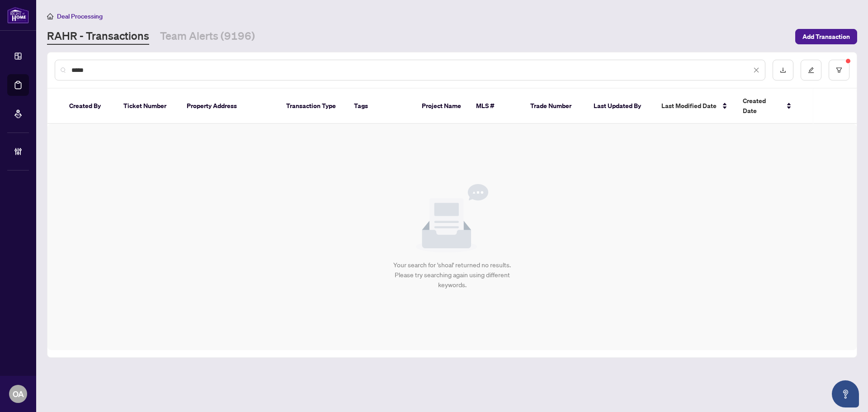  I want to click on button: download, so click(783, 70).